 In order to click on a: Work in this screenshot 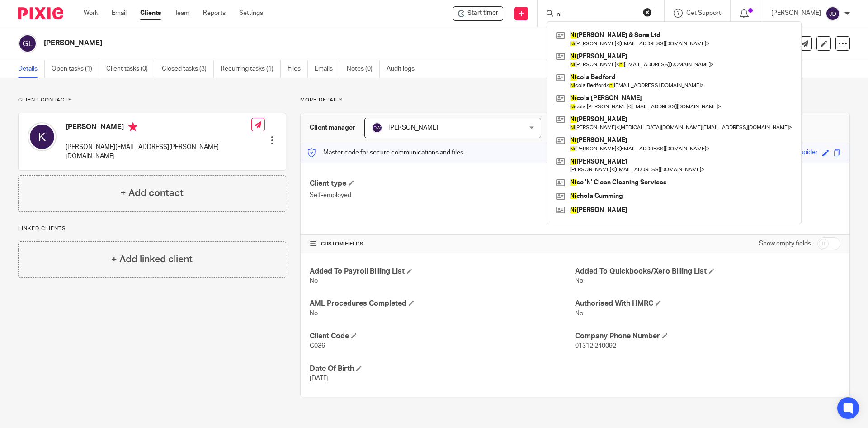, I will do `click(91, 13)`.